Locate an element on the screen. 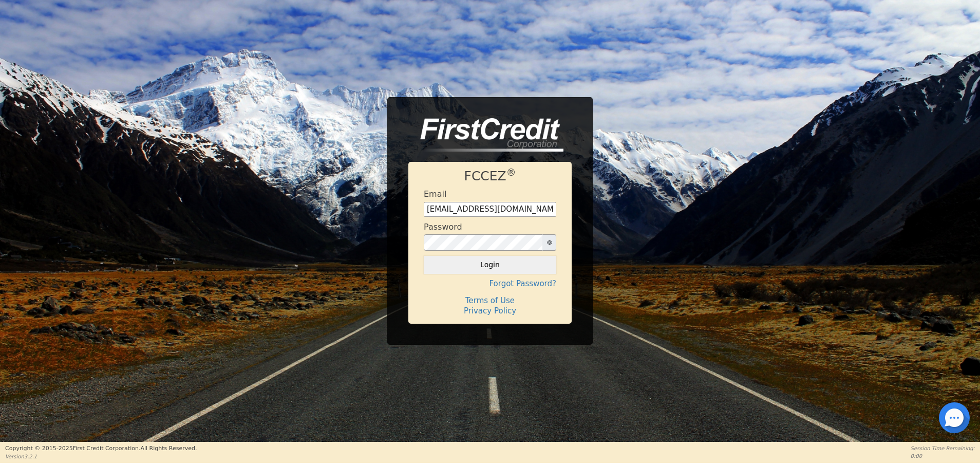  button: Login is located at coordinates (490, 264).